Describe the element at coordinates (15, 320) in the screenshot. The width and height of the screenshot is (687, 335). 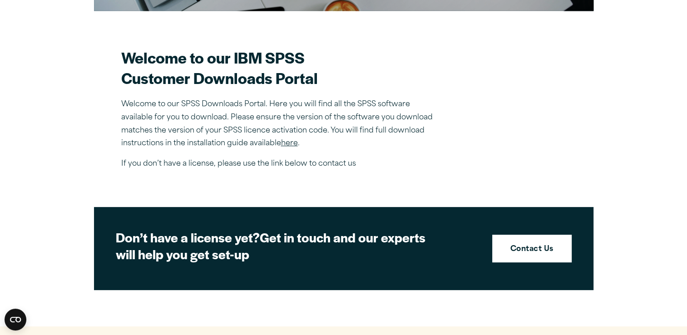
I see `button: Open CMP widget` at that location.